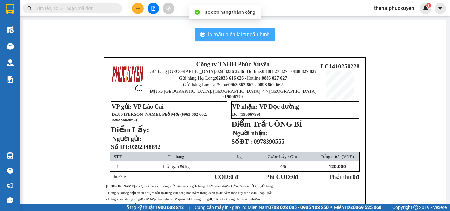 This screenshot has height=211, width=450. I want to click on span: STT, so click(118, 156).